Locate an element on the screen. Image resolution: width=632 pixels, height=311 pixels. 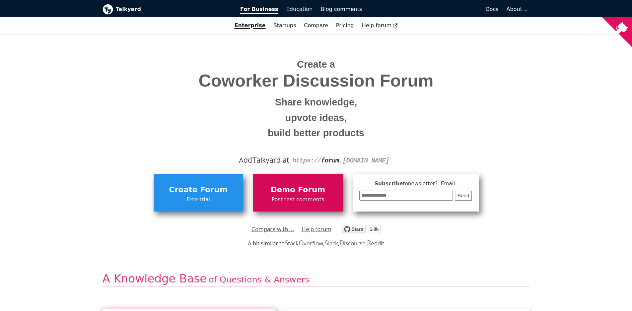
a: Discourse is located at coordinates (352, 243).